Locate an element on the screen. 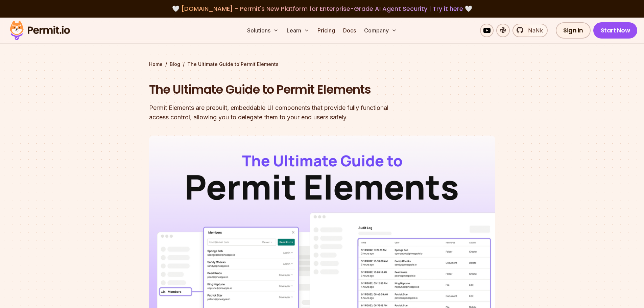  img: Permit logo is located at coordinates (40, 31).